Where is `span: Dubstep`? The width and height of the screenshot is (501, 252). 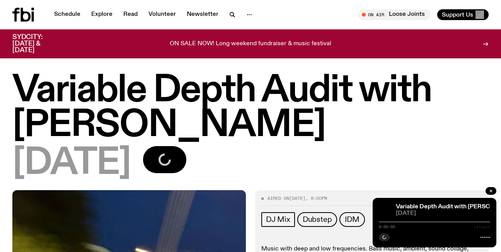 span: Dubstep is located at coordinates (318, 220).